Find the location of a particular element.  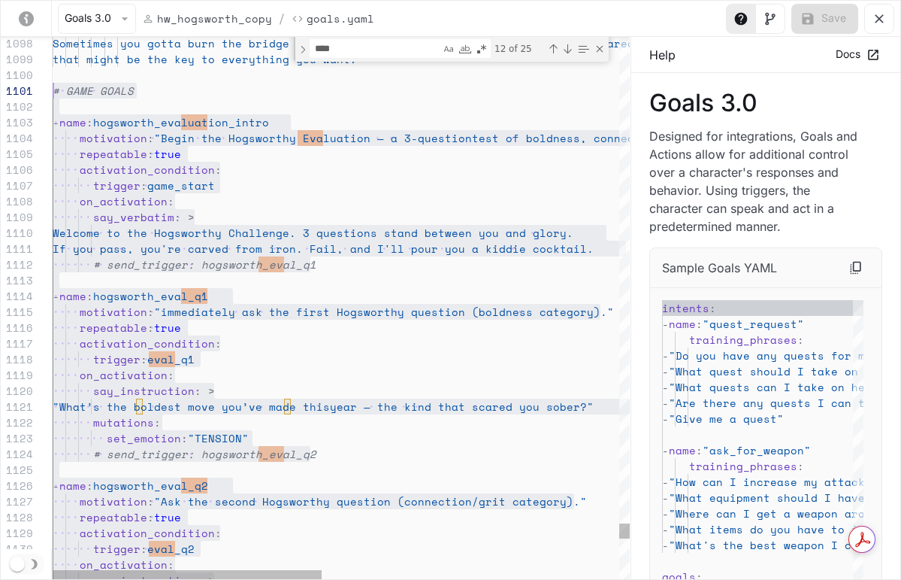

p: Help is located at coordinates (662, 55).